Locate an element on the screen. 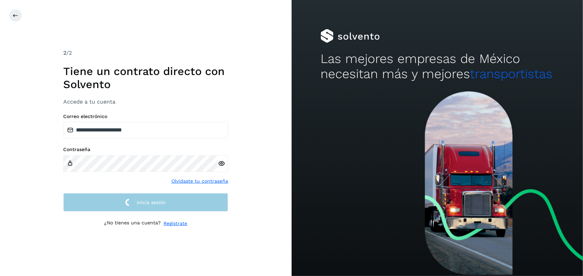  div: /2 is located at coordinates (146, 53).